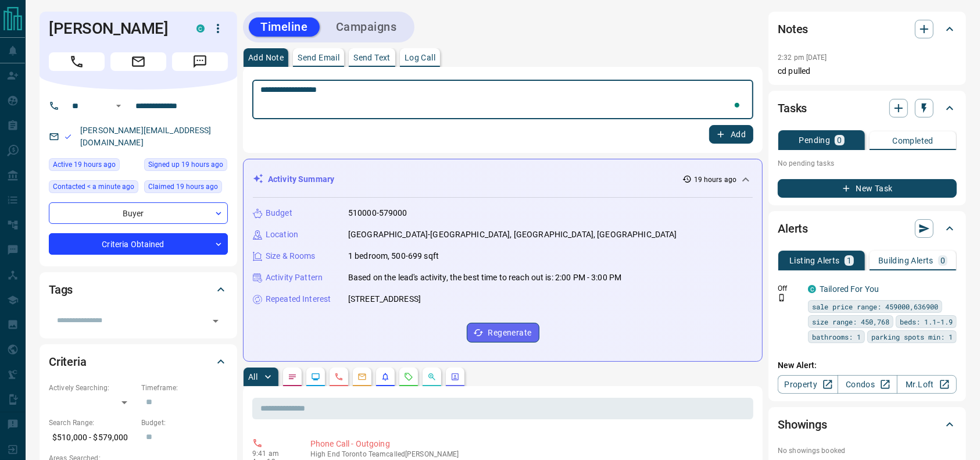  What do you see at coordinates (867, 425) in the screenshot?
I see `div: Showings` at bounding box center [867, 425].